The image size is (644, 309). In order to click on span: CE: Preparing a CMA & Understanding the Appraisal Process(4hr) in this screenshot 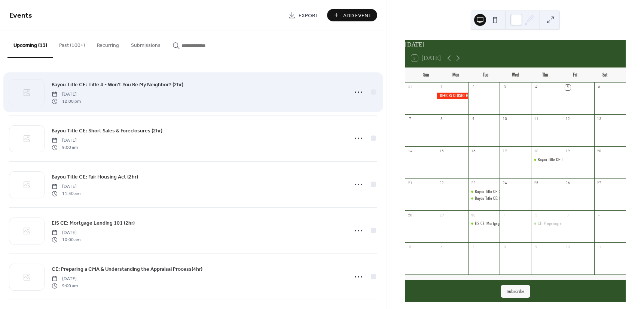, I will do `click(127, 269)`.